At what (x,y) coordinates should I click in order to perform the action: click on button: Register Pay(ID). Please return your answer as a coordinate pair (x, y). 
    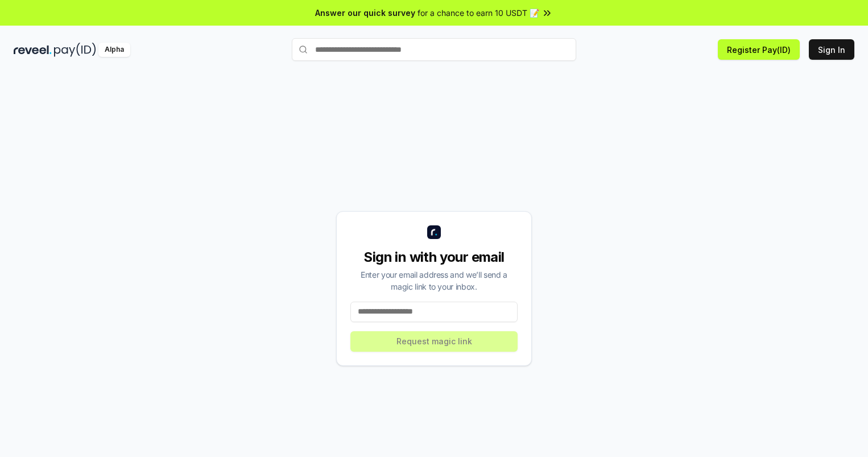
    Looking at the image, I should click on (759, 50).